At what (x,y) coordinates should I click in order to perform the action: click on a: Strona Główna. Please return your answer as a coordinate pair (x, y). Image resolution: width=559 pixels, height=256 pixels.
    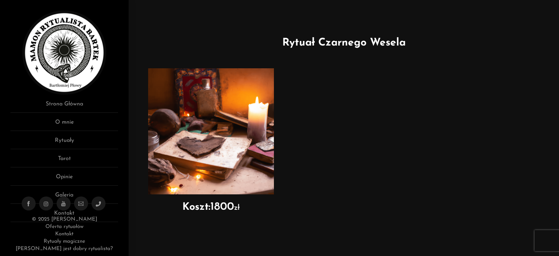
    Looking at the image, I should click on (64, 106).